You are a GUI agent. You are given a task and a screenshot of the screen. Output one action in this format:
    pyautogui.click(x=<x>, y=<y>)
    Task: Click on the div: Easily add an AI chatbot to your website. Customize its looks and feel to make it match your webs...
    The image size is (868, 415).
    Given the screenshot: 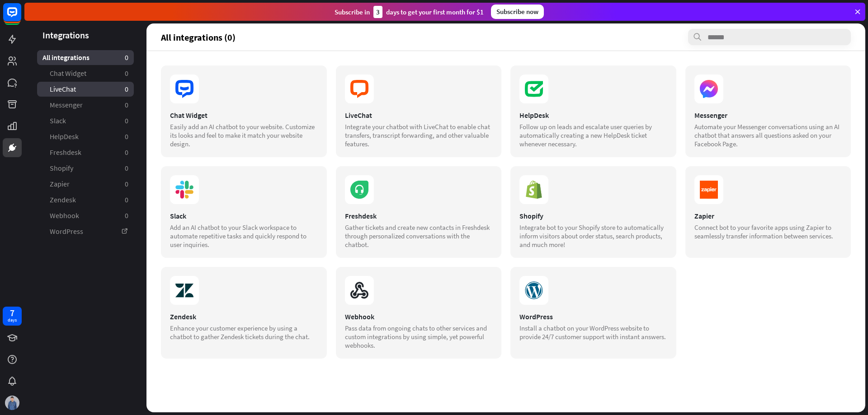 What is the action you would take?
    pyautogui.click(x=243, y=135)
    